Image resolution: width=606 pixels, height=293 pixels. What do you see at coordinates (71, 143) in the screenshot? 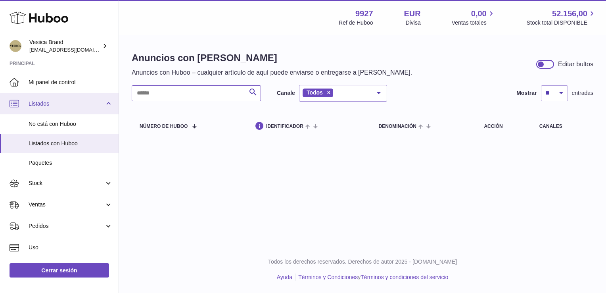
I see `span: Listados con Huboo` at bounding box center [71, 143].